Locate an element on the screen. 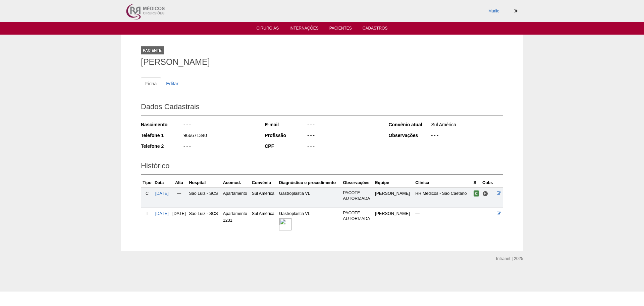 The height and width of the screenshot is (306, 644). i: Sair is located at coordinates (516, 11).